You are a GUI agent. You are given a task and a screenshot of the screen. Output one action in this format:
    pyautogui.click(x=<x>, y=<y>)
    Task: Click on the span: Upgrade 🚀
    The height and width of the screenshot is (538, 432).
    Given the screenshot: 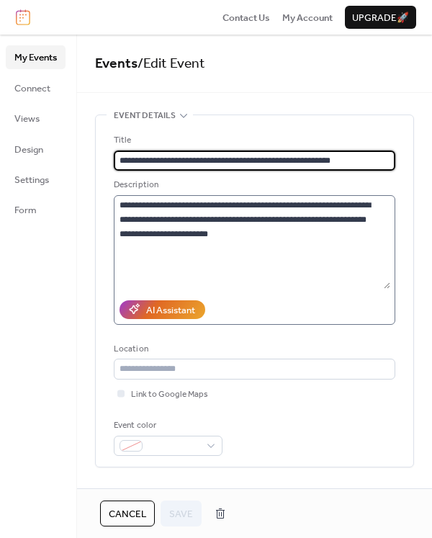 What is the action you would take?
    pyautogui.click(x=380, y=18)
    